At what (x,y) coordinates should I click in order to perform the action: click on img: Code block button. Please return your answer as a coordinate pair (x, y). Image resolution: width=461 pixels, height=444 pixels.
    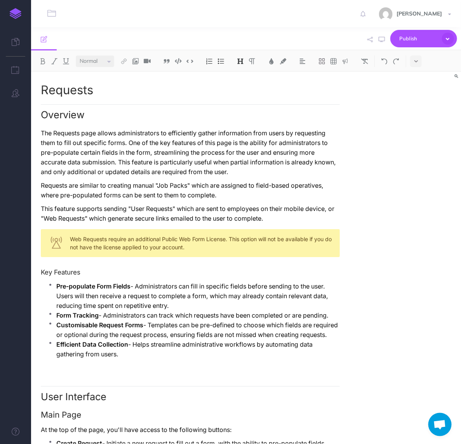
    Looking at the image, I should click on (178, 61).